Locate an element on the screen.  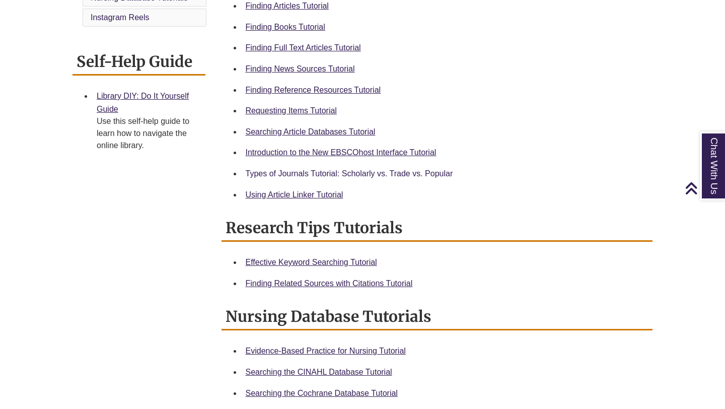
a: Finding Books Tutorial is located at coordinates (286, 27).